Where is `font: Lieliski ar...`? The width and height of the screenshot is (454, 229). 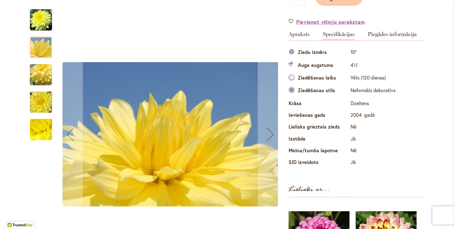
font: Lieliski ar... is located at coordinates (309, 189).